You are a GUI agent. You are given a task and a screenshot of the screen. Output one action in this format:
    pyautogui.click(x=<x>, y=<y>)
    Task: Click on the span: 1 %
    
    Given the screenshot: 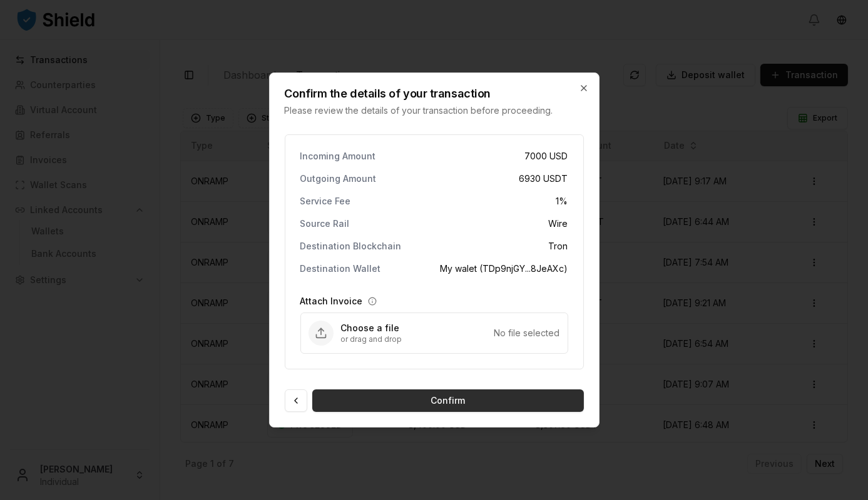 What is the action you would take?
    pyautogui.click(x=561, y=201)
    